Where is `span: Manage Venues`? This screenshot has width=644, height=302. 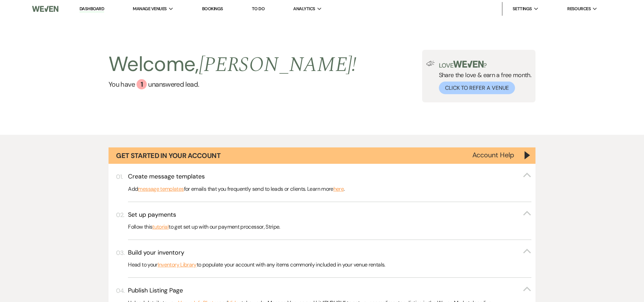 span: Manage Venues is located at coordinates (149, 9).